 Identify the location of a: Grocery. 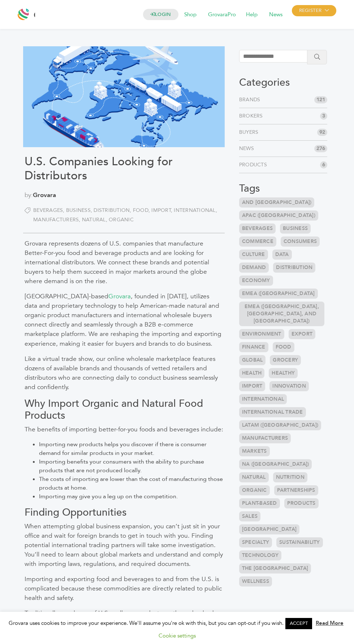
(286, 360).